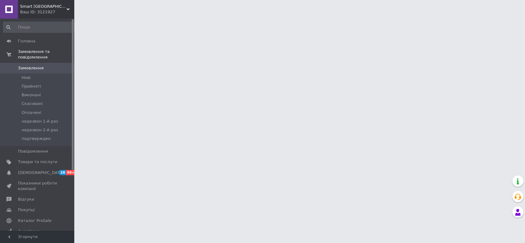 The image size is (525, 243). I want to click on span: Скасовані, so click(32, 104).